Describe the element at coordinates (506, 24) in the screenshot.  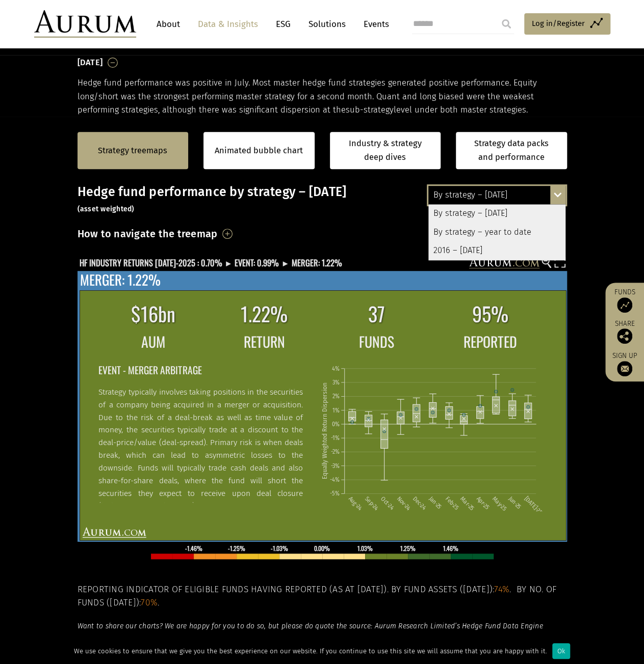
I see `input: Submit` at that location.